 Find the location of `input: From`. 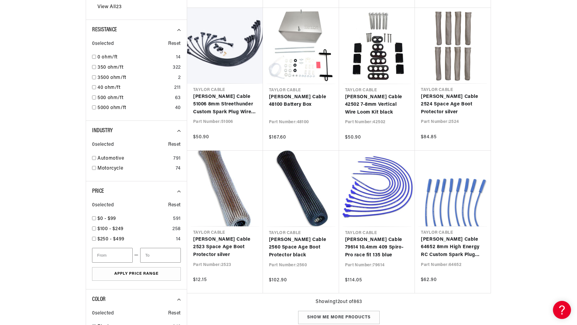

input: From is located at coordinates (112, 255).